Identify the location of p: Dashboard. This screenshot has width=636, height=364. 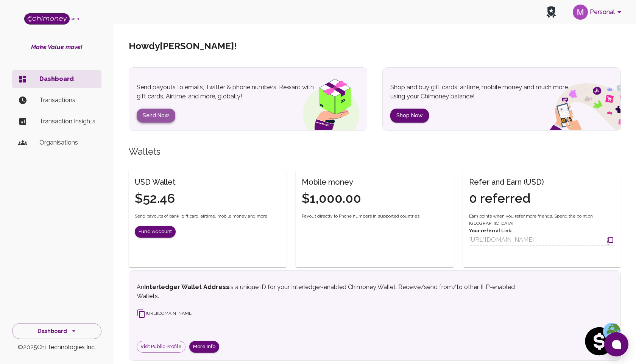
(68, 79).